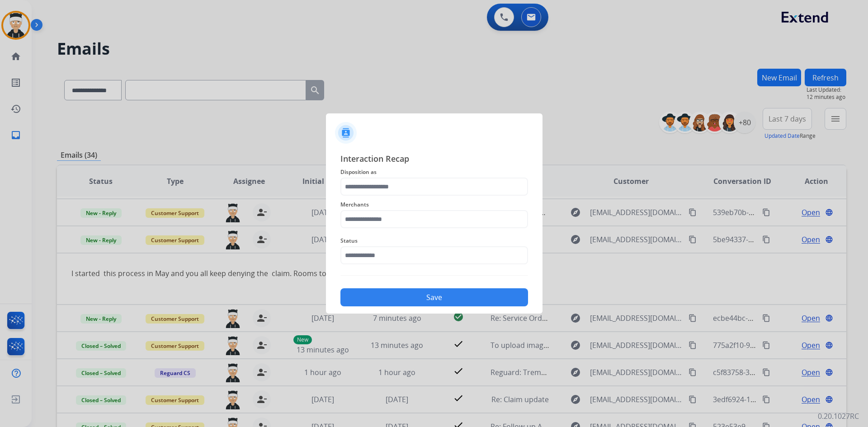  I want to click on img: contactIcon, so click(345, 132).